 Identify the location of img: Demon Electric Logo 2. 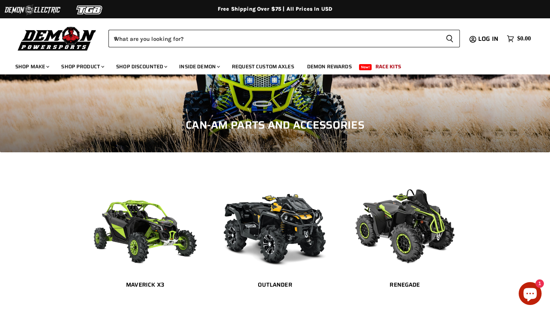
(32, 10).